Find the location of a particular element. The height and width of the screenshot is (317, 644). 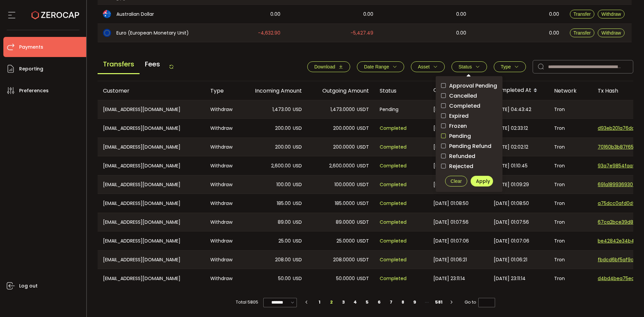

span: Clear is located at coordinates (456, 181).